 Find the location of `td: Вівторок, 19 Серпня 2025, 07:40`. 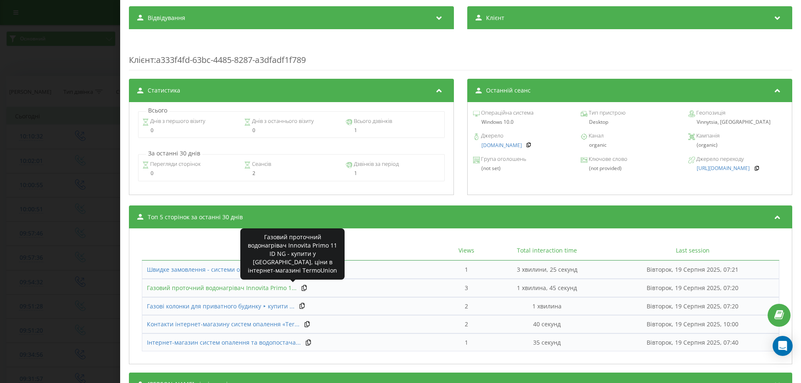

td: Вівторок, 19 Серпня 2025, 07:40 is located at coordinates (693, 343).